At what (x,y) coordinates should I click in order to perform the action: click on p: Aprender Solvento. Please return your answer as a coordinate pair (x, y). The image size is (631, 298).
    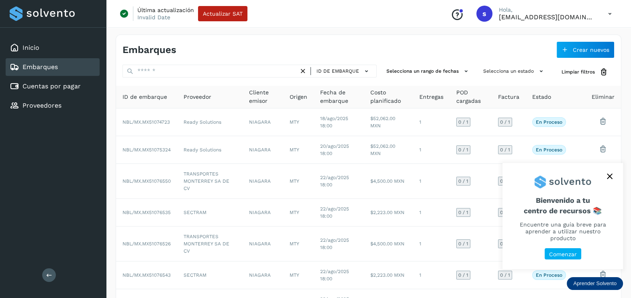
    Looking at the image, I should click on (595, 284).